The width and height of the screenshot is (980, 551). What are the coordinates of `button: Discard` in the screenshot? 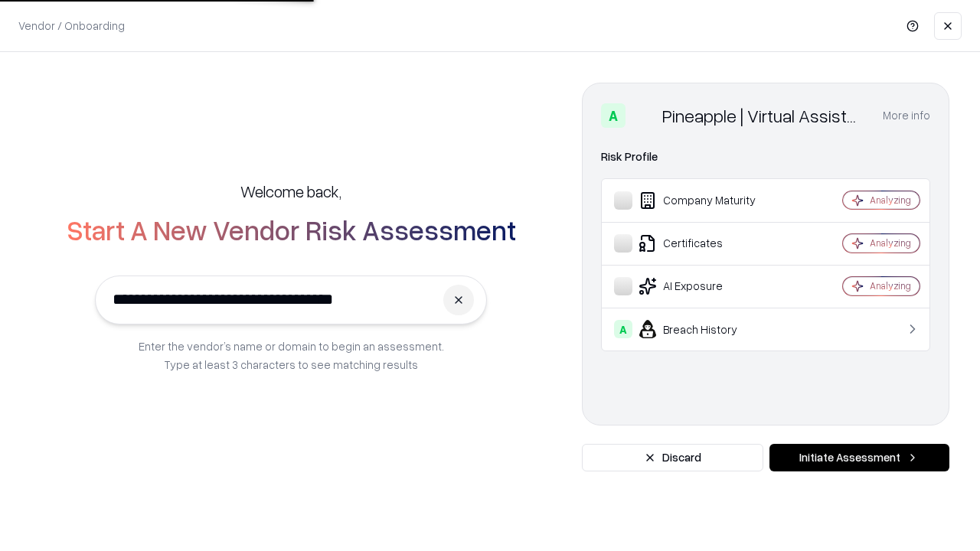 It's located at (672, 458).